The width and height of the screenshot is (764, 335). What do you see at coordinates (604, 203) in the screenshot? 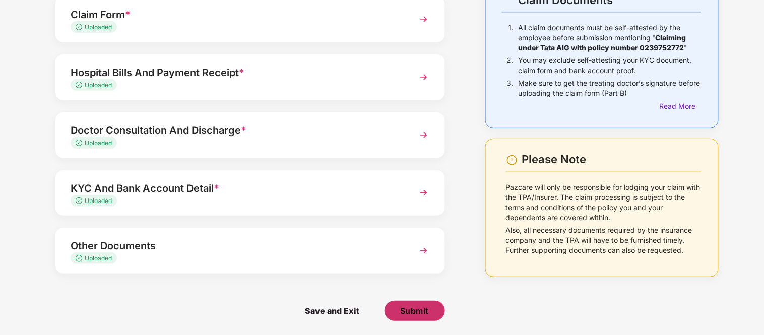
I see `p: Pazcare will only be responsible for lodging your claim with the TPA/Insurer. The claim processin...` at bounding box center [604, 203].